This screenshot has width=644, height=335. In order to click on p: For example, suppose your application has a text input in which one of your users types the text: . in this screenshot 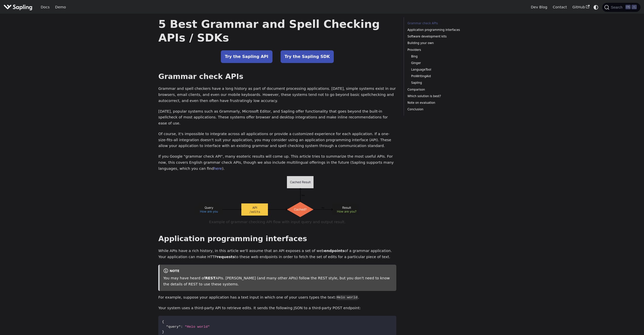, I will do `click(277, 298)`.